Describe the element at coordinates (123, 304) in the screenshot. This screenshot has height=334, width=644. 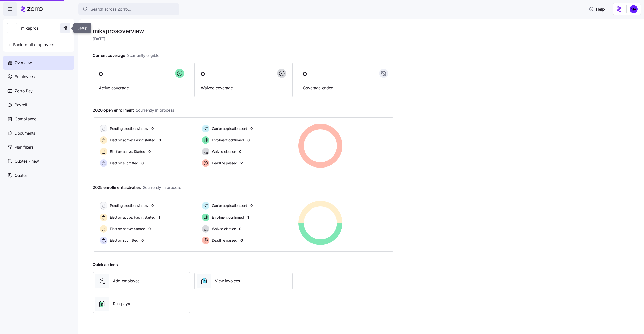
I see `span: Run payroll` at that location.